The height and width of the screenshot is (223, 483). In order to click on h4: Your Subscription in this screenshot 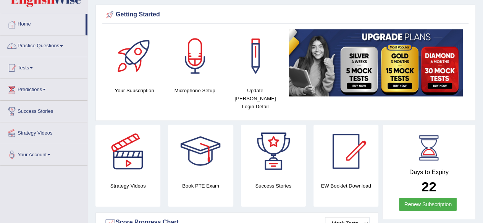, I will do `click(134, 91)`.